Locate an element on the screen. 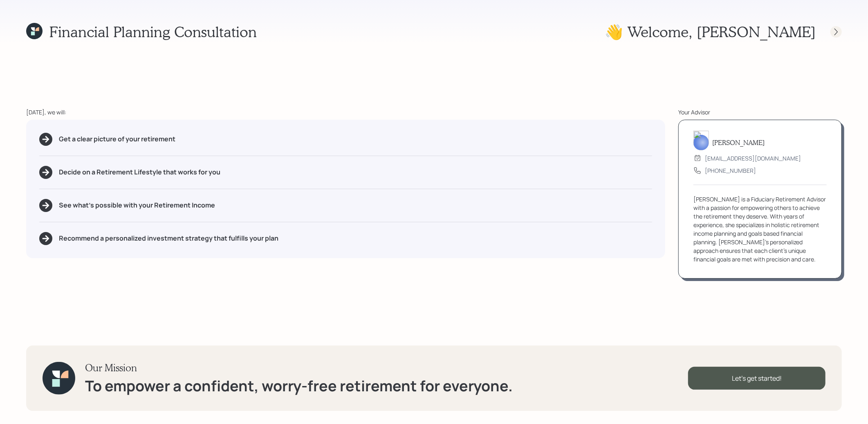 The image size is (868, 424). h1: To empower a confident, worry-free retirement for everyone. is located at coordinates (299, 385).